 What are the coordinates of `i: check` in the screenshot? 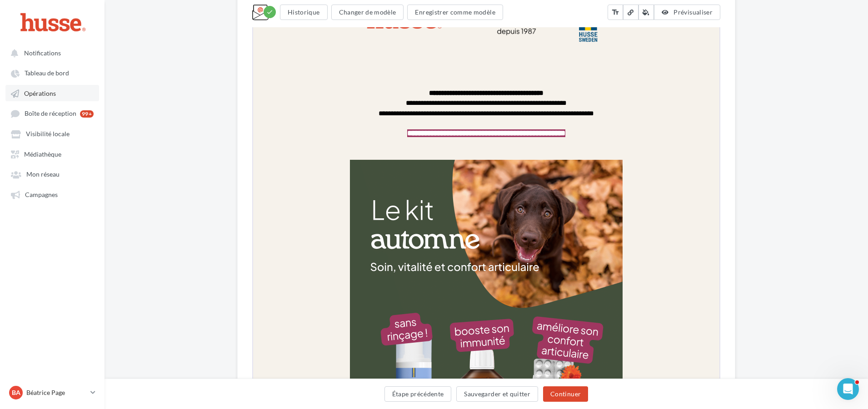 It's located at (270, 12).